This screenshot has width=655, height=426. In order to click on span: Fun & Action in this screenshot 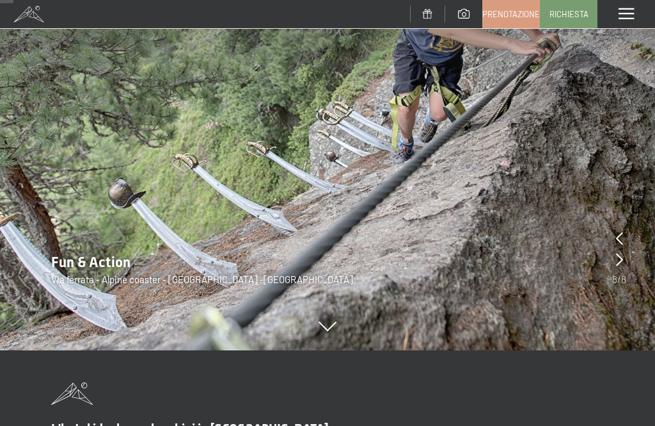, I will do `click(91, 262)`.